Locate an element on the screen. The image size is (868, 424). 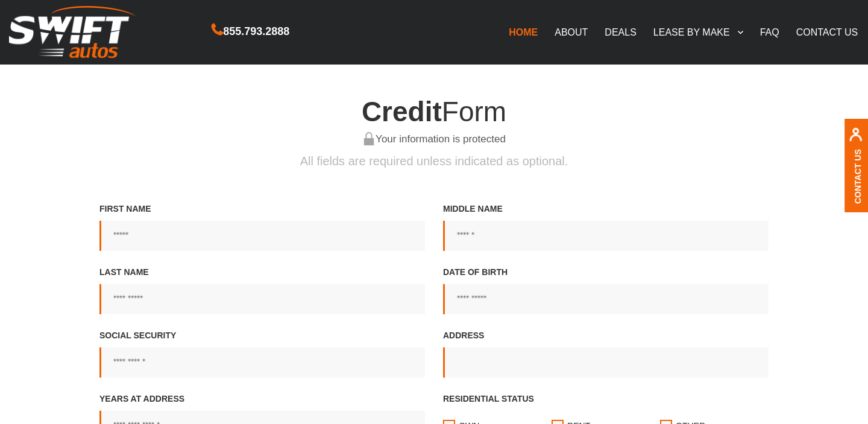
input: Address is located at coordinates (606, 363).